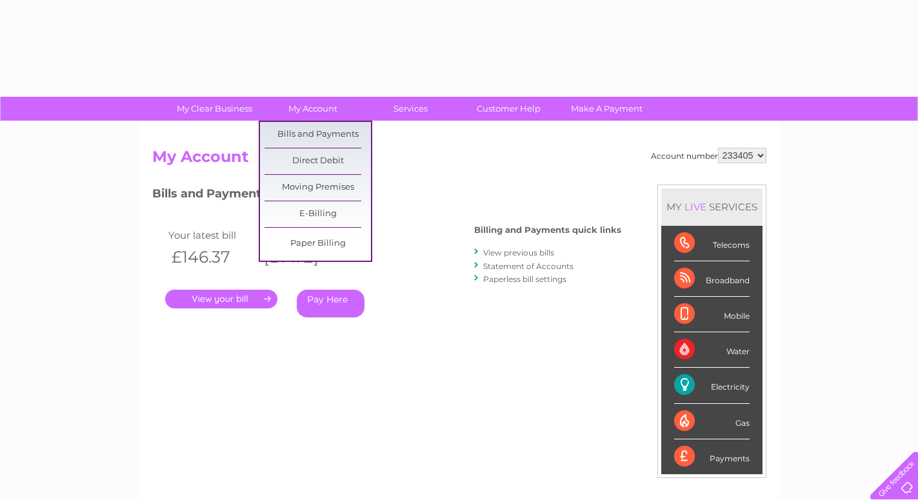 Image resolution: width=918 pixels, height=500 pixels. What do you see at coordinates (508, 108) in the screenshot?
I see `a: Customer Help` at bounding box center [508, 108].